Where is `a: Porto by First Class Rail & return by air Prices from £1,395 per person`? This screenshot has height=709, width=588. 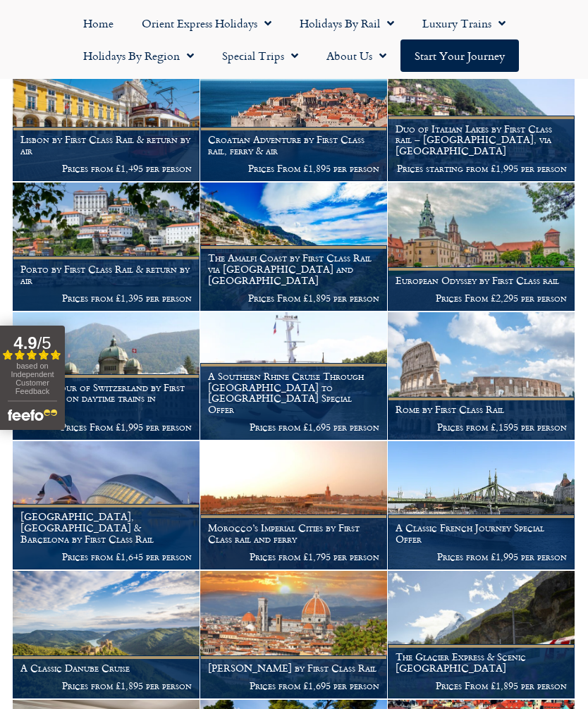
a: Porto by First Class Rail & return by air Prices from £1,395 per person is located at coordinates (107, 246).